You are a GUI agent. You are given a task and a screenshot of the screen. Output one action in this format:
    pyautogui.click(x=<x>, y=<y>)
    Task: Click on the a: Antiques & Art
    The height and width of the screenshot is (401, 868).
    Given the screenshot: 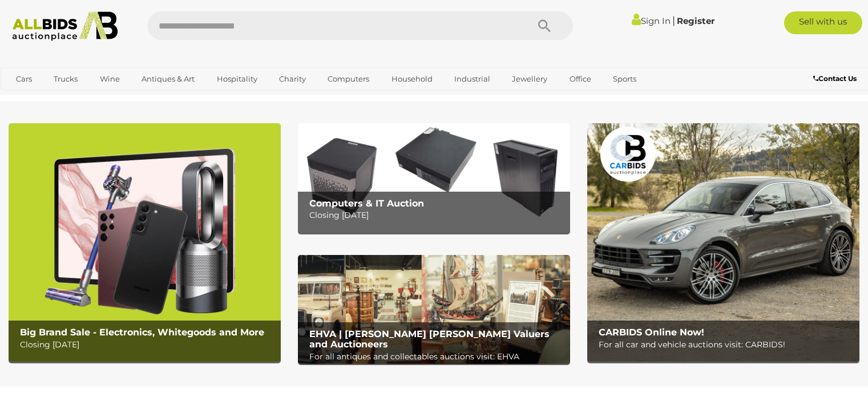 What is the action you would take?
    pyautogui.click(x=168, y=79)
    